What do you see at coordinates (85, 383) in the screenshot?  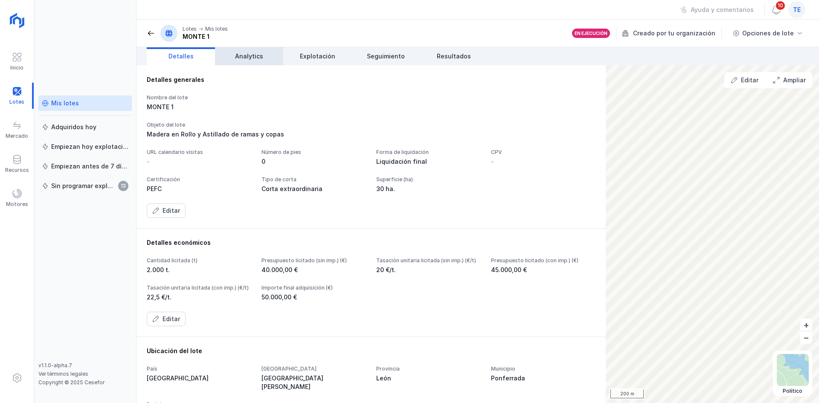 I see `div: Copyright © 2025 Cesefor` at bounding box center [85, 383].